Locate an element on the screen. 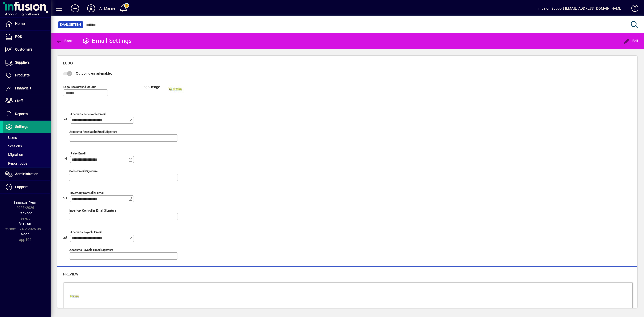 The height and width of the screenshot is (317, 644). a: Administration is located at coordinates (26, 174).